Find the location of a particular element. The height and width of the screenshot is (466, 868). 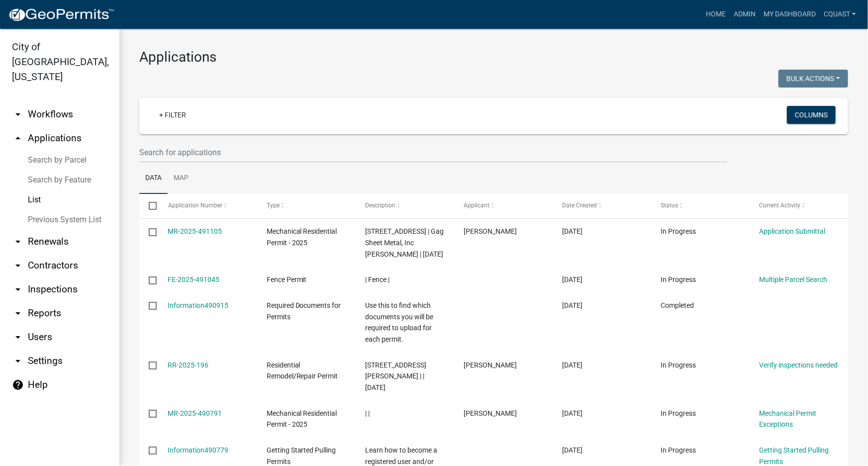

a: Admin is located at coordinates (745, 14).